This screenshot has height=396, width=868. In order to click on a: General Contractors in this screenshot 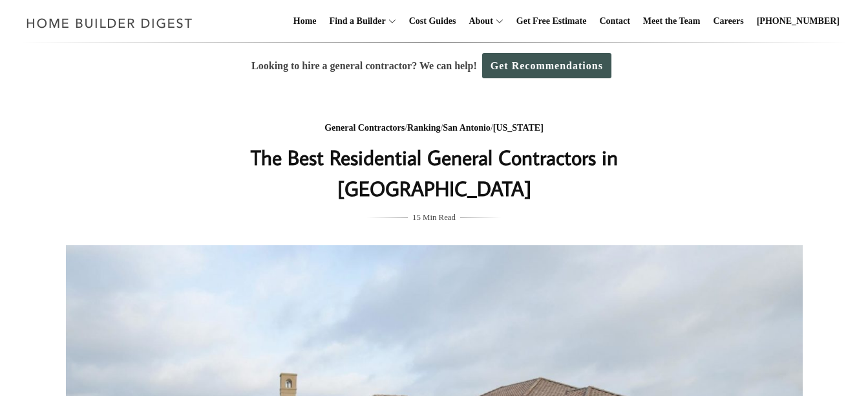, I will do `click(365, 128)`.